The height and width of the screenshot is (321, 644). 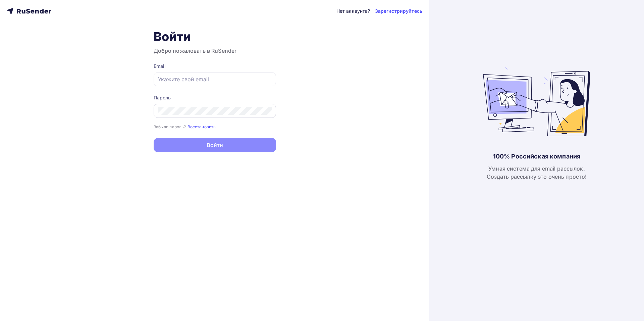 I want to click on div: Нет аккаунта?, so click(x=353, y=11).